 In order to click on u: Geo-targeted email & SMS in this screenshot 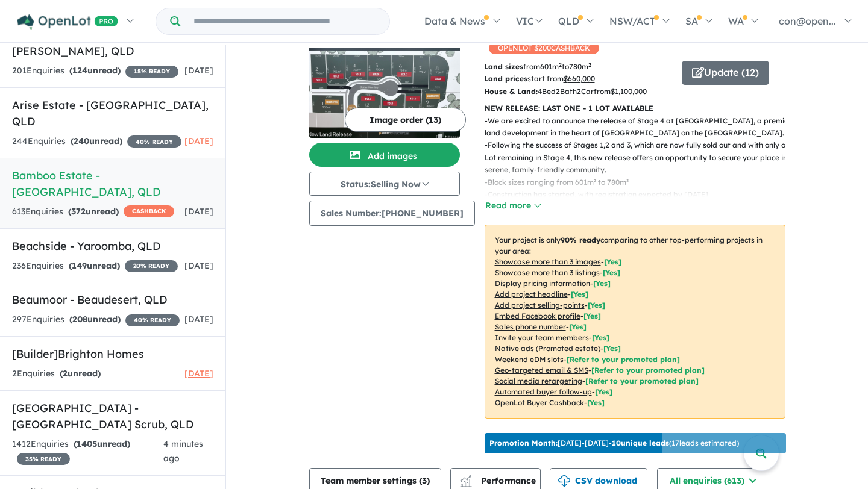, I will do `click(541, 370)`.